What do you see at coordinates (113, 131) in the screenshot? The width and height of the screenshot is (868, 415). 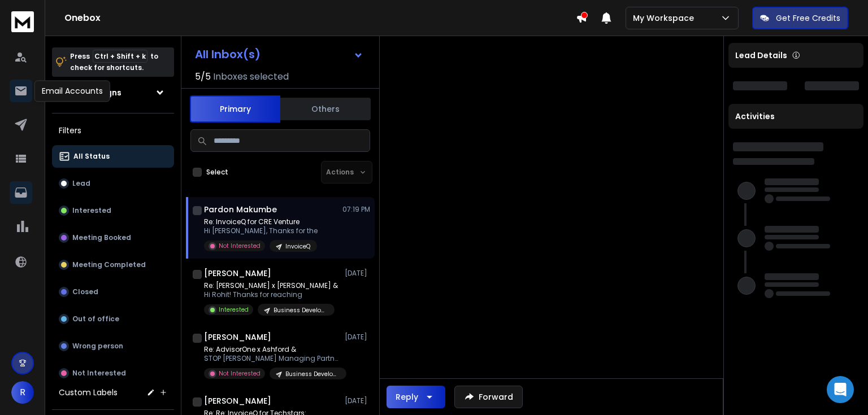 I see `h3: Filters` at bounding box center [113, 131].